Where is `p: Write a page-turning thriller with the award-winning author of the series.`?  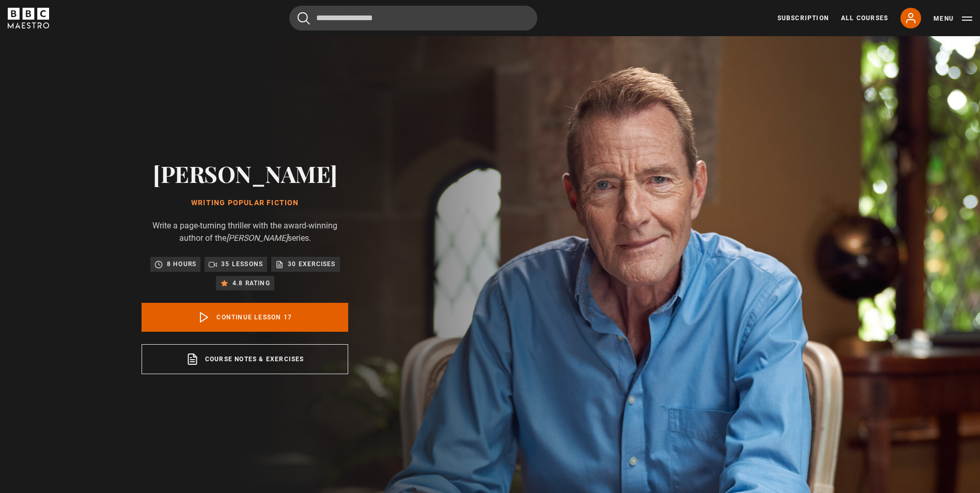
p: Write a page-turning thriller with the award-winning author of the series. is located at coordinates (245, 231).